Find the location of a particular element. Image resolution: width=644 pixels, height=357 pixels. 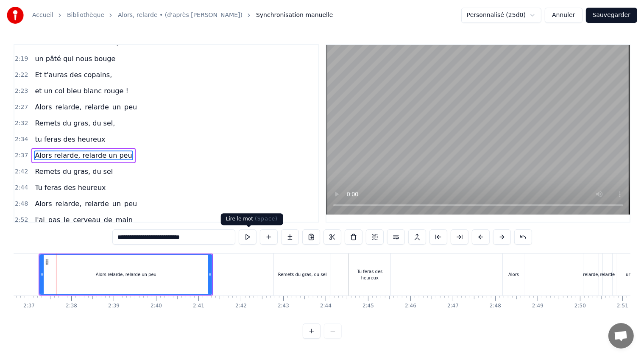

span: main is located at coordinates (124, 220).